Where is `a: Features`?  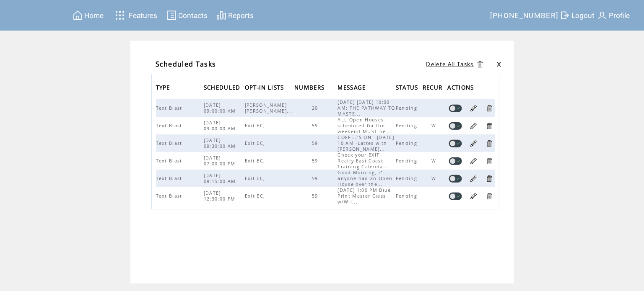
a: Features is located at coordinates (135, 15).